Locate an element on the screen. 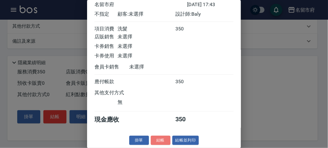  div: 店販銷售 is located at coordinates (106, 37).